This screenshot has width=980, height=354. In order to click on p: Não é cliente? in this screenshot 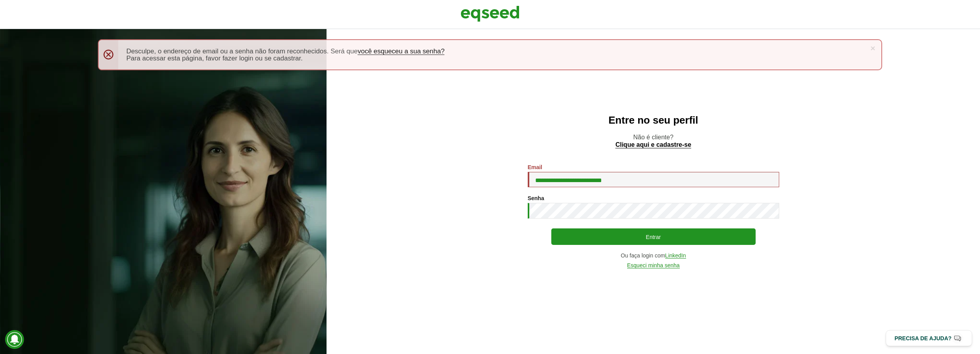, I will do `click(653, 141)`.